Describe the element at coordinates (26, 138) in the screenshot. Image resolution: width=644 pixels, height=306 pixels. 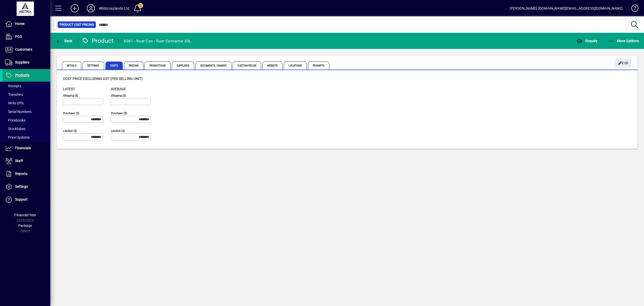
I see `a: Price Updates` at that location.